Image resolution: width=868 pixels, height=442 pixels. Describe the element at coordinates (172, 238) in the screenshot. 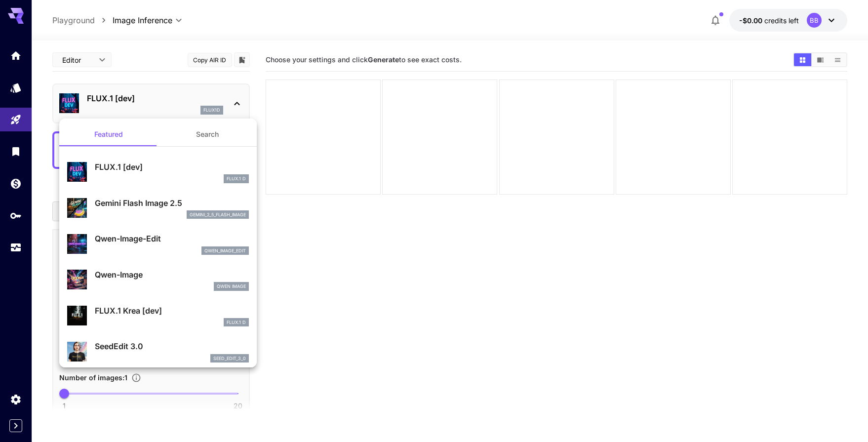

I see `p: Qwen-Image-Edit` at that location.